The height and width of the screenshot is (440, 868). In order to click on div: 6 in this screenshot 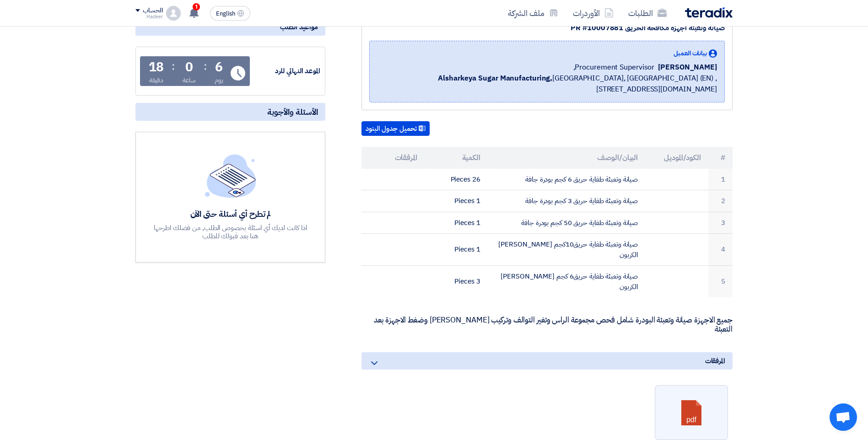, I will do `click(219, 67)`.